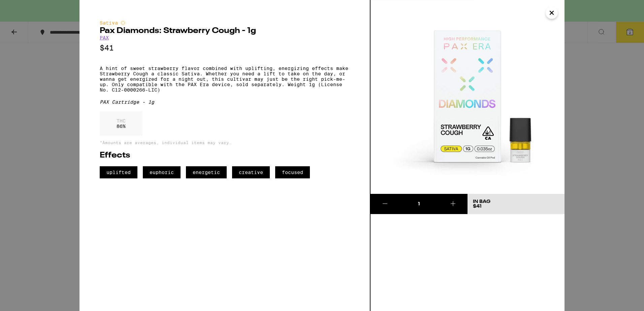 The image size is (644, 311). Describe the element at coordinates (292, 172) in the screenshot. I see `span: focused` at that location.